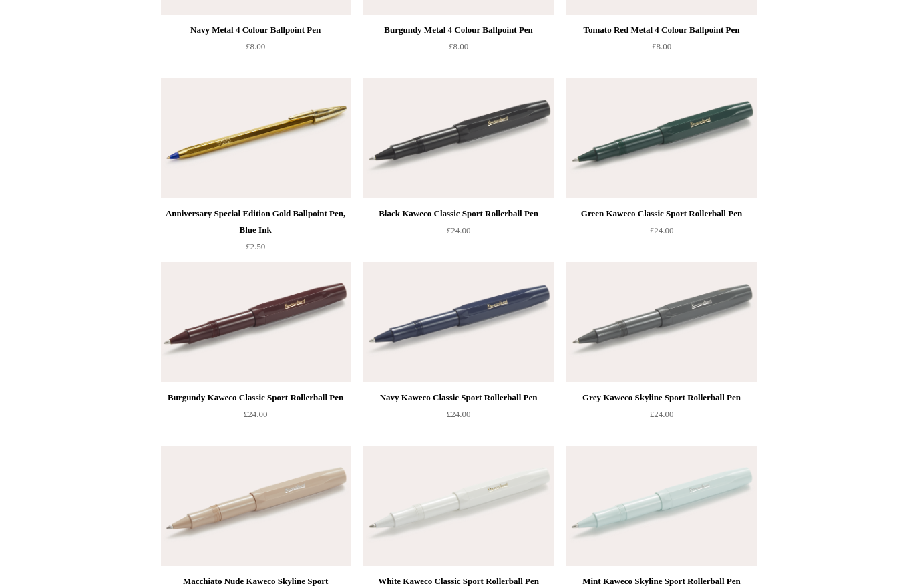  Describe the element at coordinates (458, 506) in the screenshot. I see `img: White Kaweco Classic Sport Rollerball Pen` at that location.